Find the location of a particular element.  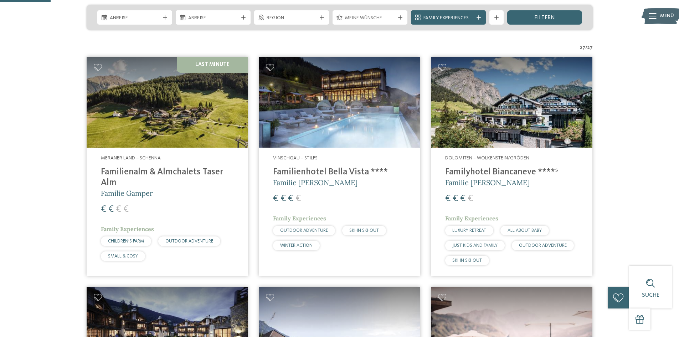

span: SMALL & COSY is located at coordinates (123, 256).